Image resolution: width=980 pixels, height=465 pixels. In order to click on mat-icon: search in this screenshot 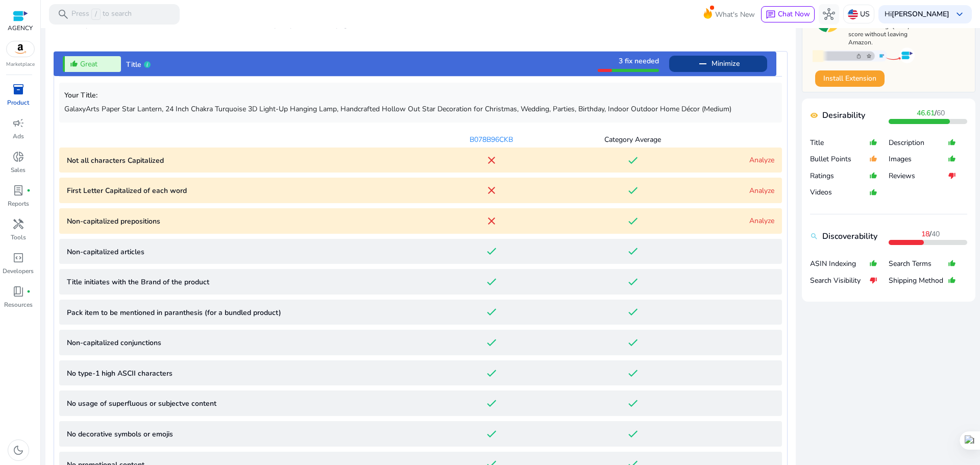, I will do `click(814, 237)`.